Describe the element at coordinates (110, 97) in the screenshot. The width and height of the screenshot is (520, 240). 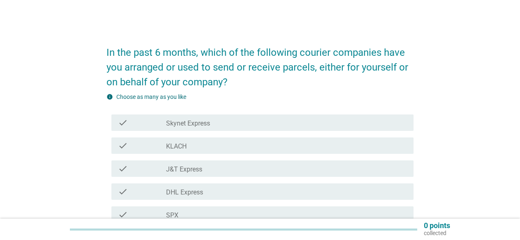
I see `i: info` at that location.